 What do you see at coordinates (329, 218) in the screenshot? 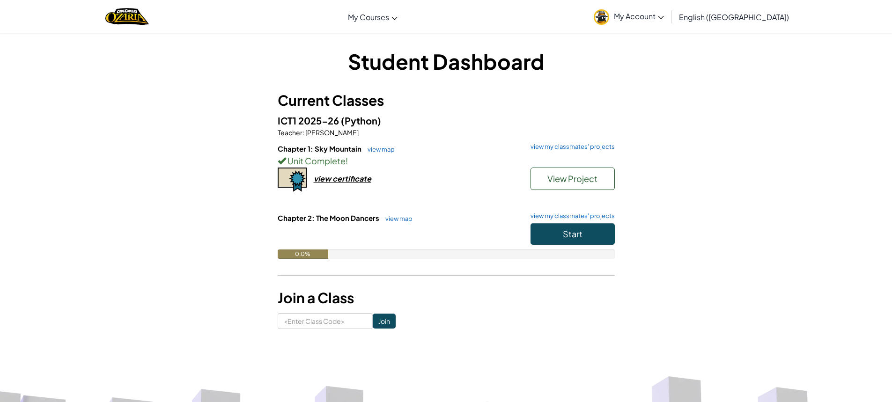
I see `span: Chapter 2: The Moon Dancers` at bounding box center [329, 218].